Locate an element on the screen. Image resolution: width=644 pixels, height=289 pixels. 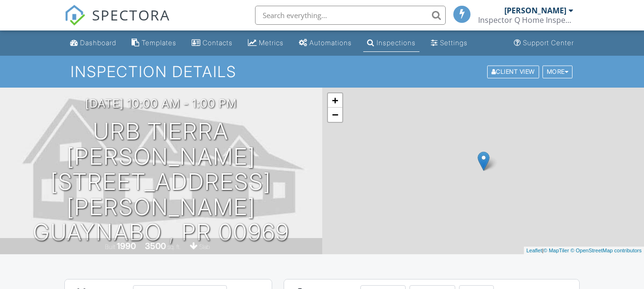
a: © OpenStreetMap contributors is located at coordinates (606, 250).